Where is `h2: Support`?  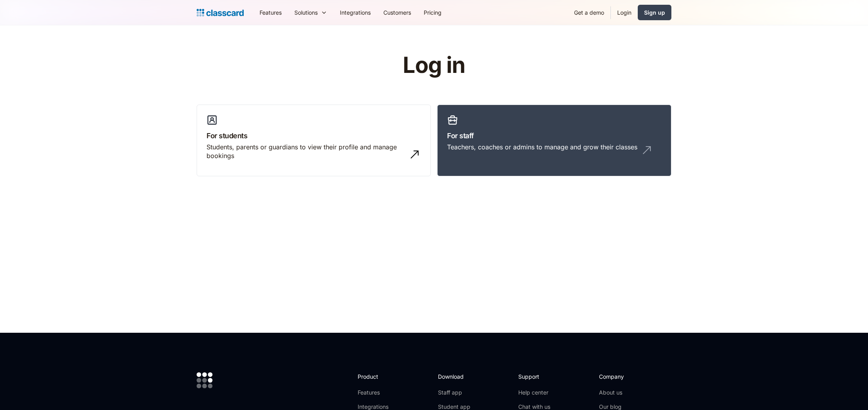
h2: Support is located at coordinates (534, 376).